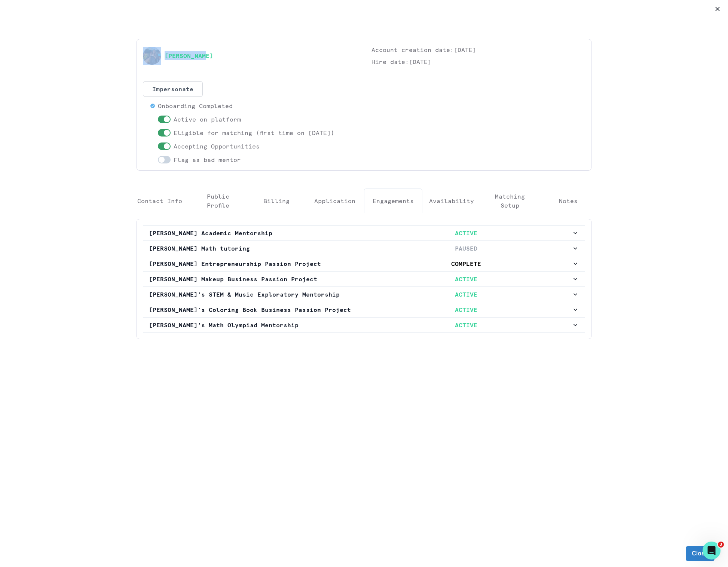  I want to click on p: Availability, so click(452, 201).